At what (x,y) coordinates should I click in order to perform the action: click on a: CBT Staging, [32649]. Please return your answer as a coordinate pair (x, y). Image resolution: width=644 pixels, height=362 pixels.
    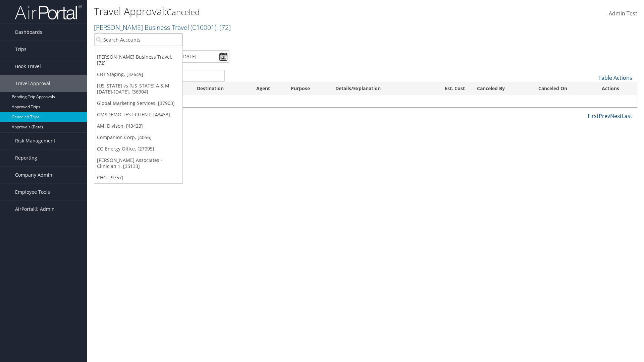
    Looking at the image, I should click on (138, 74).